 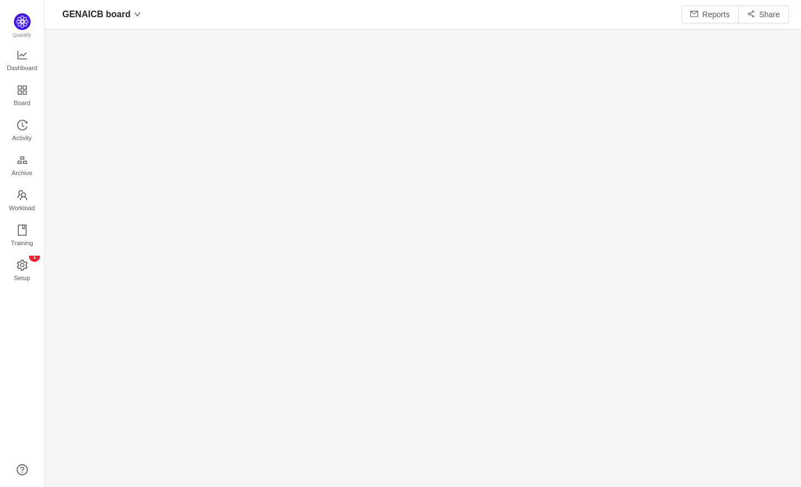 I want to click on a: Board, so click(x=22, y=96).